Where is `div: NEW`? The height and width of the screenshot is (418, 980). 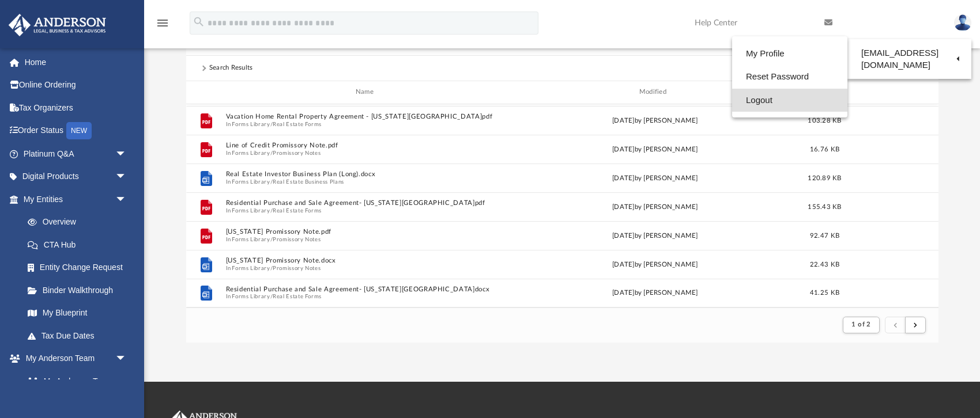 div: NEW is located at coordinates (79, 131).